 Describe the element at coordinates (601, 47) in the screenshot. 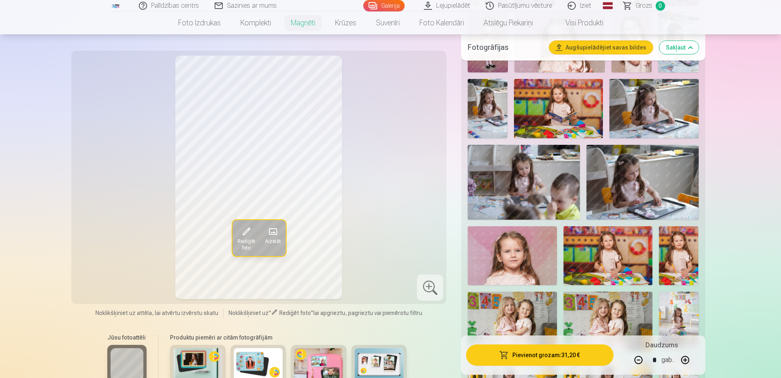

I see `button: Augšupielādējiet savas bildes` at that location.